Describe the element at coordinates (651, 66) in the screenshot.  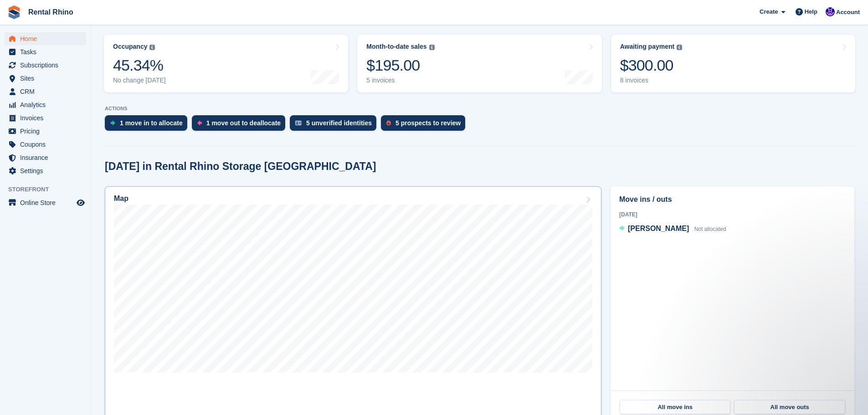
I see `div: $300.00` at that location.